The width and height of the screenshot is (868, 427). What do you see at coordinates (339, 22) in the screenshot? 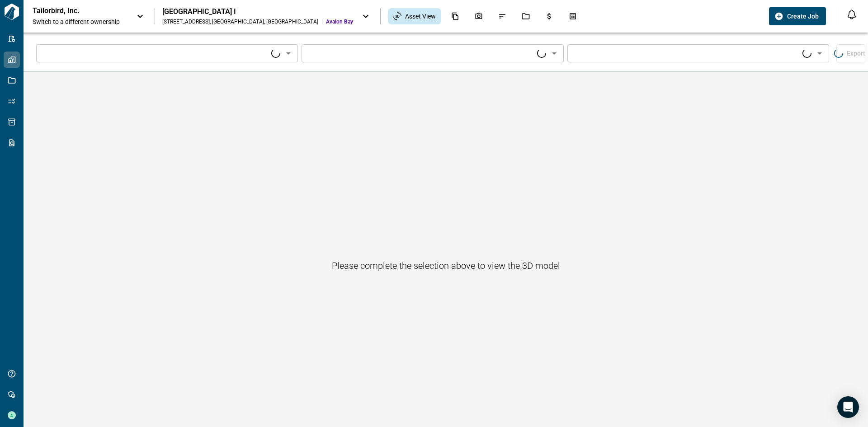
I see `span: Avalon Bay` at bounding box center [339, 22].